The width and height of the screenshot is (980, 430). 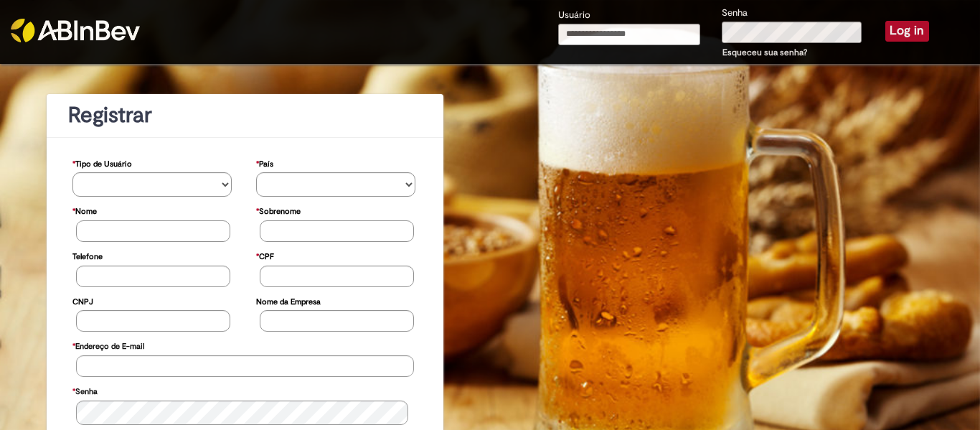 I want to click on label: Sobrenome, so click(x=279, y=209).